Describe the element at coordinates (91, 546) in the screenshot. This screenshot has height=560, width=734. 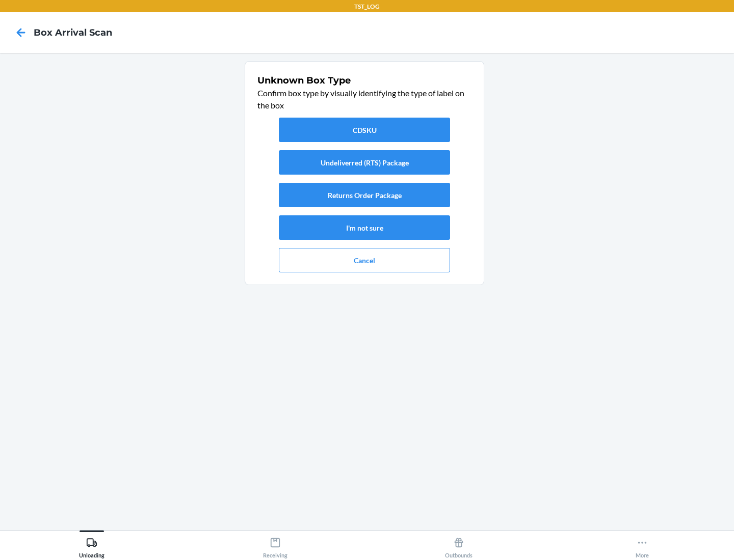
I see `div: Unloading` at that location.